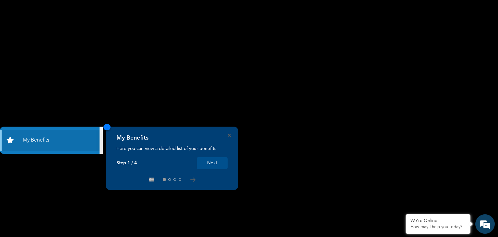  What do you see at coordinates (126, 163) in the screenshot?
I see `p: Step 1 / 4` at bounding box center [126, 163].